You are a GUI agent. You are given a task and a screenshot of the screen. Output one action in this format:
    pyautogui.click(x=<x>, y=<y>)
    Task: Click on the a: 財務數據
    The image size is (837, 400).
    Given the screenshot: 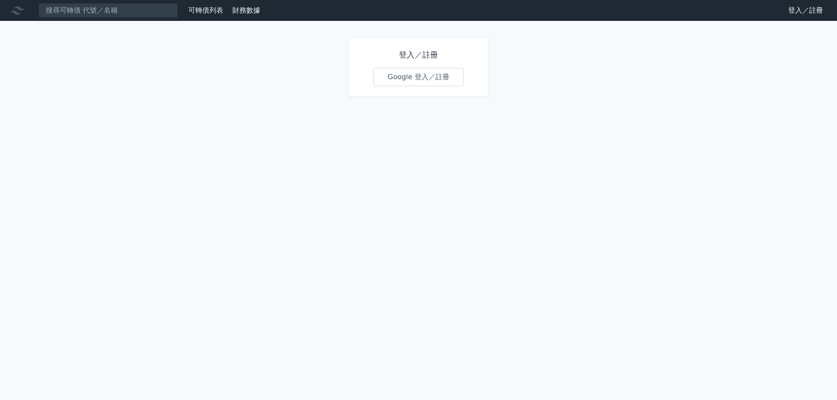 What is the action you would take?
    pyautogui.click(x=246, y=10)
    